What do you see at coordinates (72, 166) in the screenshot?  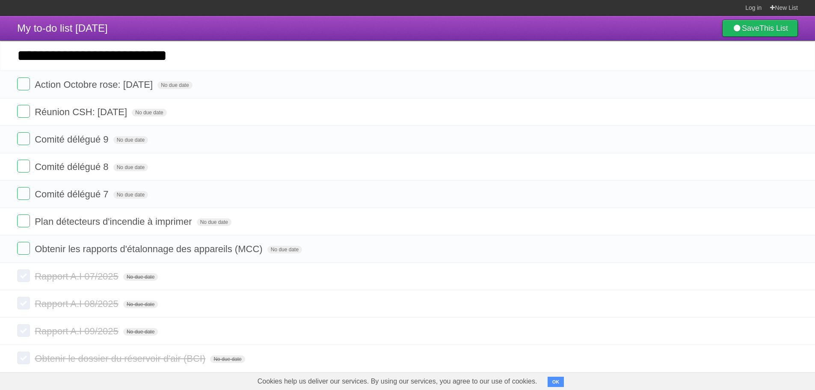 I see `span: Comité délégué 8` at bounding box center [72, 166].